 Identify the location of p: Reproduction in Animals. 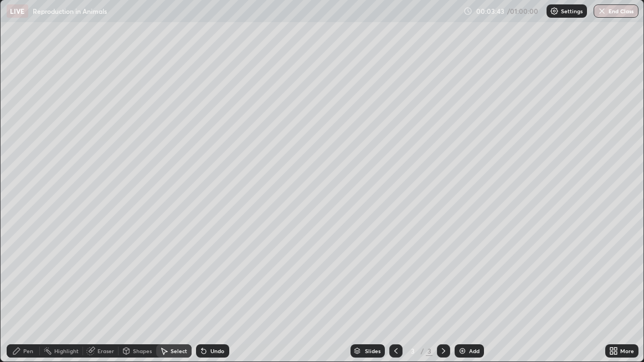
(70, 11).